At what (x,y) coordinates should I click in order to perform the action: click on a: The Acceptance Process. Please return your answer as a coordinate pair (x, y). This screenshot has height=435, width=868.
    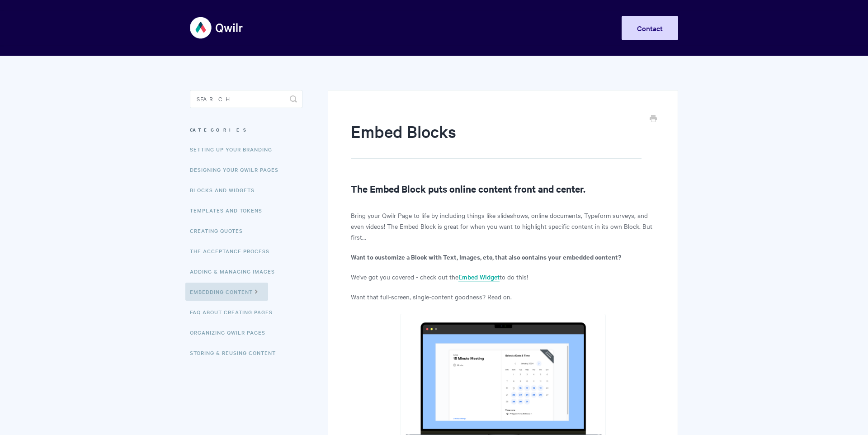
    Looking at the image, I should click on (233, 251).